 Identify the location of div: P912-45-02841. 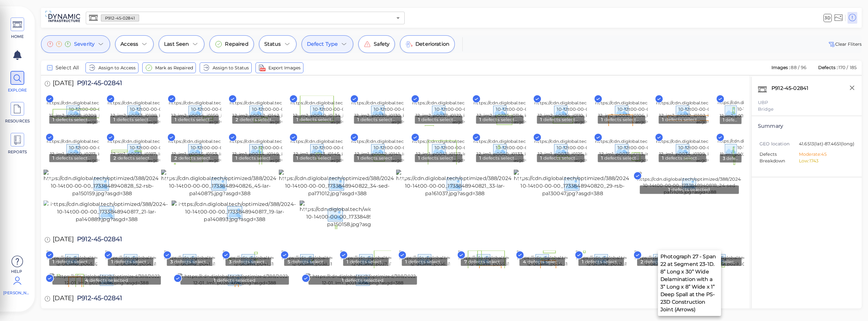
(793, 89).